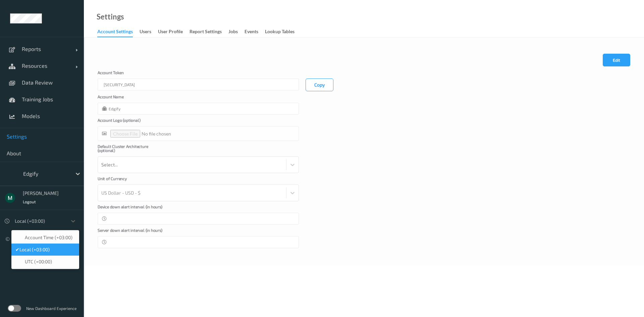 The image size is (644, 317). What do you see at coordinates (237, 32) in the screenshot?
I see `a: Jobs` at bounding box center [237, 32].